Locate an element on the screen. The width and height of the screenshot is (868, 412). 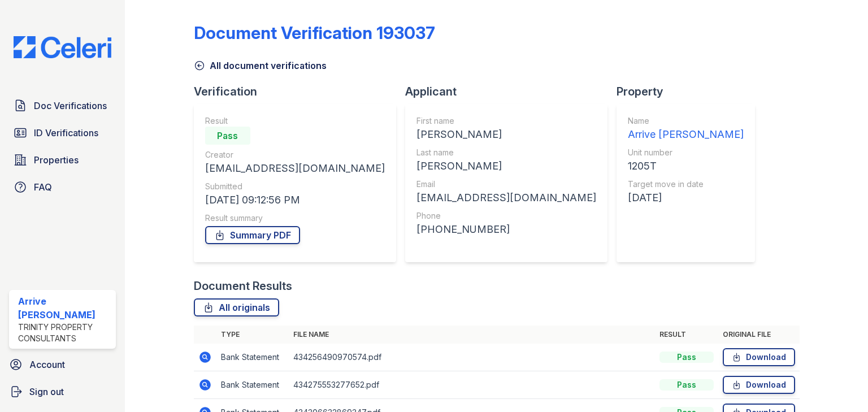
div: Property is located at coordinates (690, 91).